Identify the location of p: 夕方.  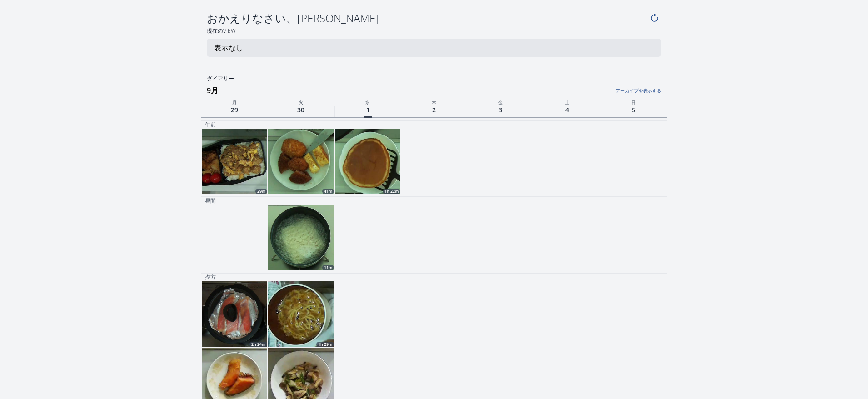
(210, 277).